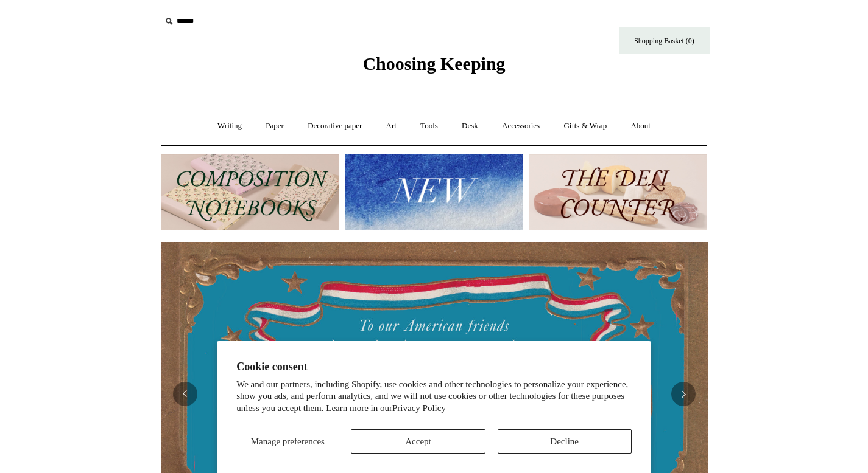 This screenshot has height=473, width=868. Describe the element at coordinates (287, 442) in the screenshot. I see `button: Manage preferences` at that location.